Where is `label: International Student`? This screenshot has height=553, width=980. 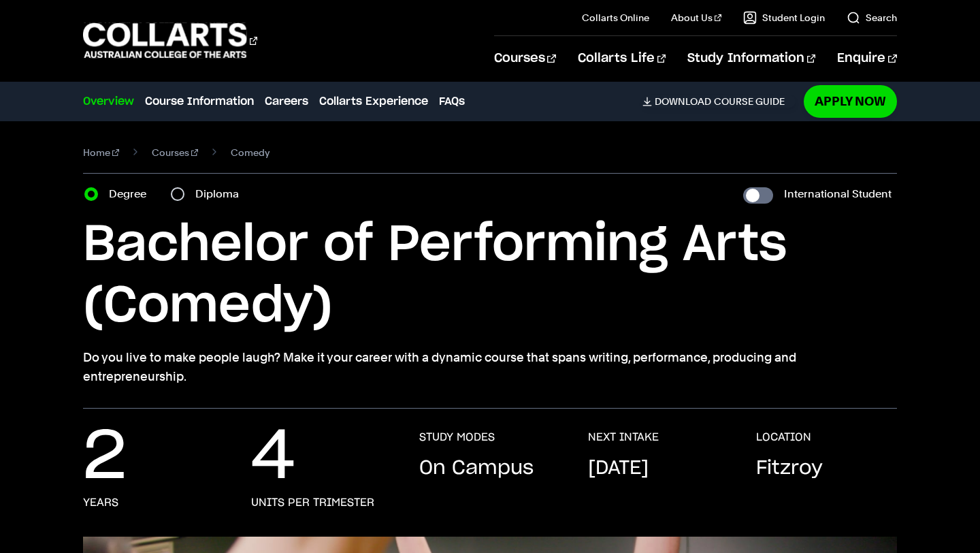 label: International Student is located at coordinates (838, 194).